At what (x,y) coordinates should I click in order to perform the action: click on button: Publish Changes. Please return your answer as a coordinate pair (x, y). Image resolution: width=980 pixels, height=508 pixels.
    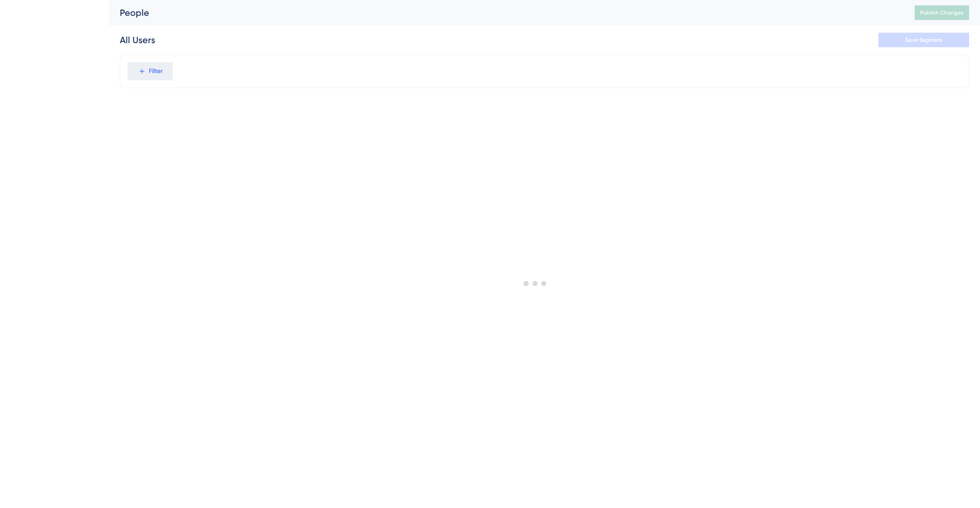
    Looking at the image, I should click on (942, 13).